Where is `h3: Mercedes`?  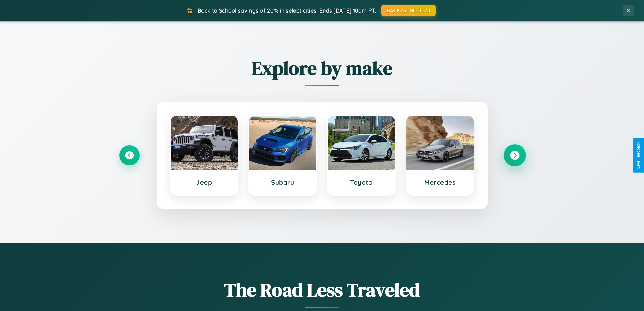 h3: Mercedes is located at coordinates (440, 182).